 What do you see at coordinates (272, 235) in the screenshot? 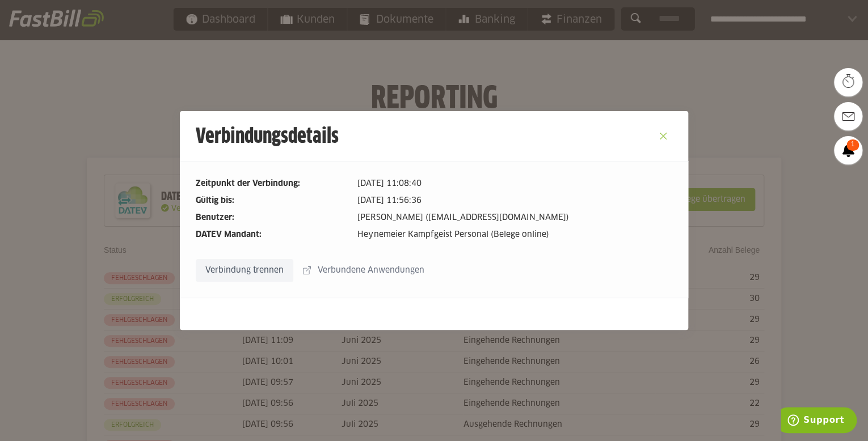
I see `dt: DATEV Mandant:` at bounding box center [272, 235].